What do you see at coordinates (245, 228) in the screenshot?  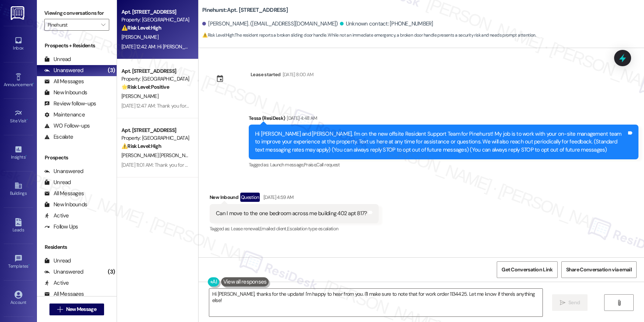 I see `span: Lease renewal ,` at bounding box center [245, 228].